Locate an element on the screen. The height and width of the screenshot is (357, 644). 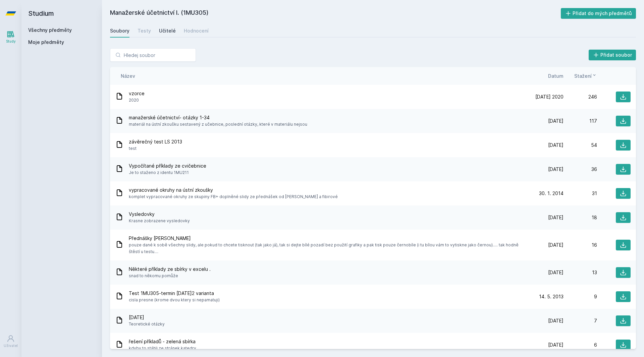
div: 9 is located at coordinates (580, 297).